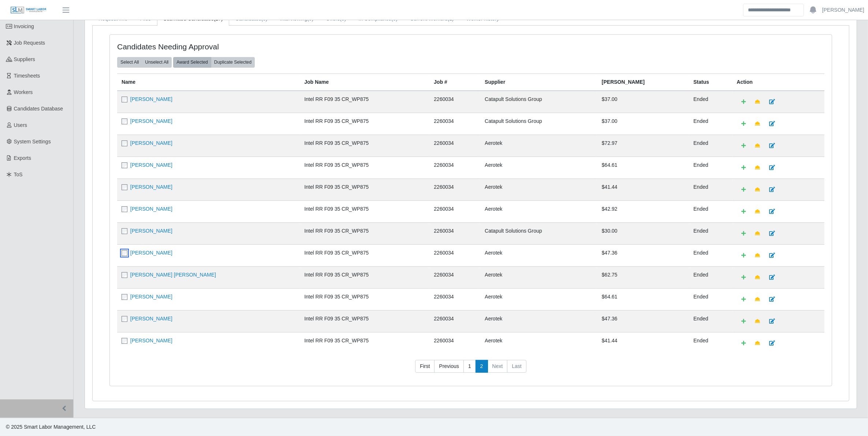 The height and width of the screenshot is (436, 868). Describe the element at coordinates (539, 82) in the screenshot. I see `th: Supplier` at that location.